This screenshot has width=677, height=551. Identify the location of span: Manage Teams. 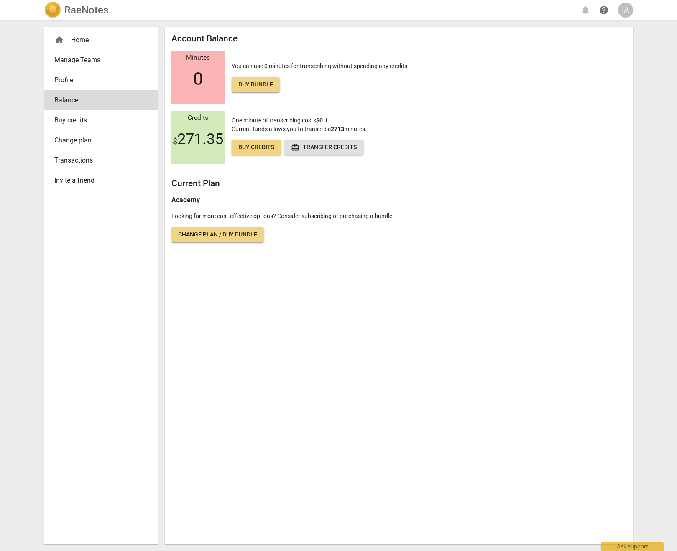
(98, 60).